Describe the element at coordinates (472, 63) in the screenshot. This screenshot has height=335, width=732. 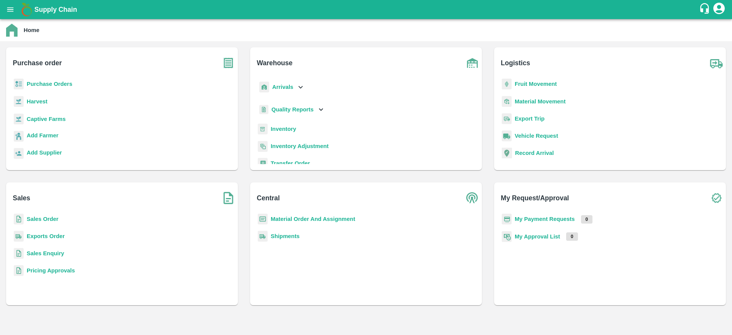
I see `img: warehouse` at that location.